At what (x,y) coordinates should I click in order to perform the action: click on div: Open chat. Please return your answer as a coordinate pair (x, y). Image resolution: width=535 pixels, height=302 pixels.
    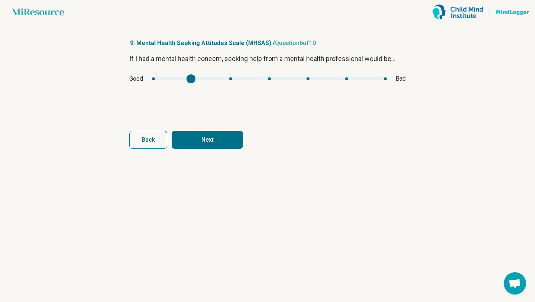
    Looking at the image, I should click on (515, 283).